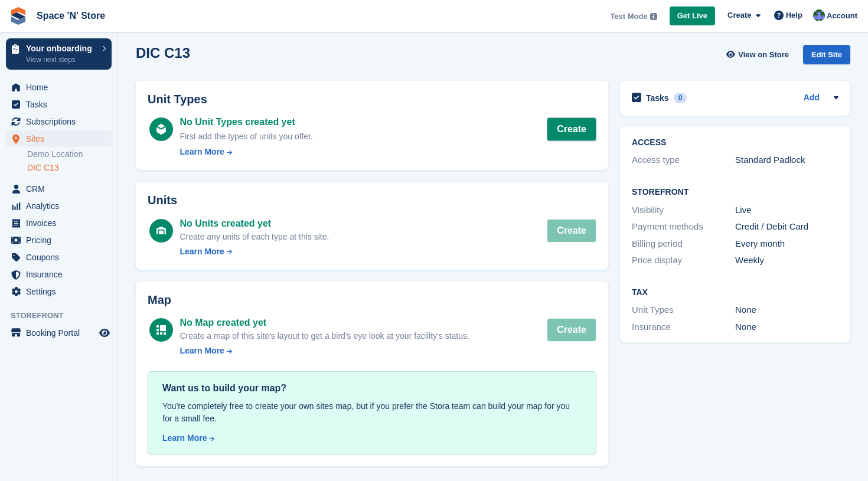 This screenshot has width=868, height=481. I want to click on img: map-icn-white-8b231986280072e83805622d3debb4903e2986e43859118e7b4002611c8ef794.svg, so click(161, 330).